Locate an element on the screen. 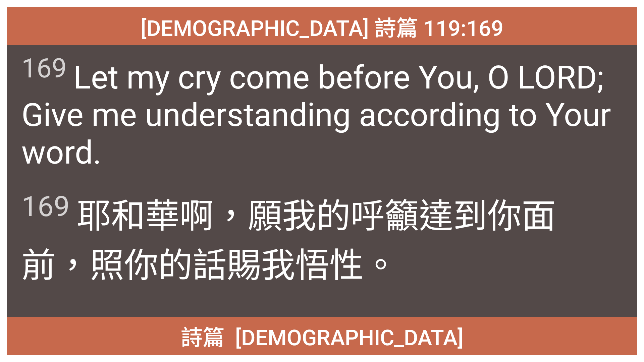 The height and width of the screenshot is (362, 644). wh6440: ，照你的話 is located at coordinates (227, 265).